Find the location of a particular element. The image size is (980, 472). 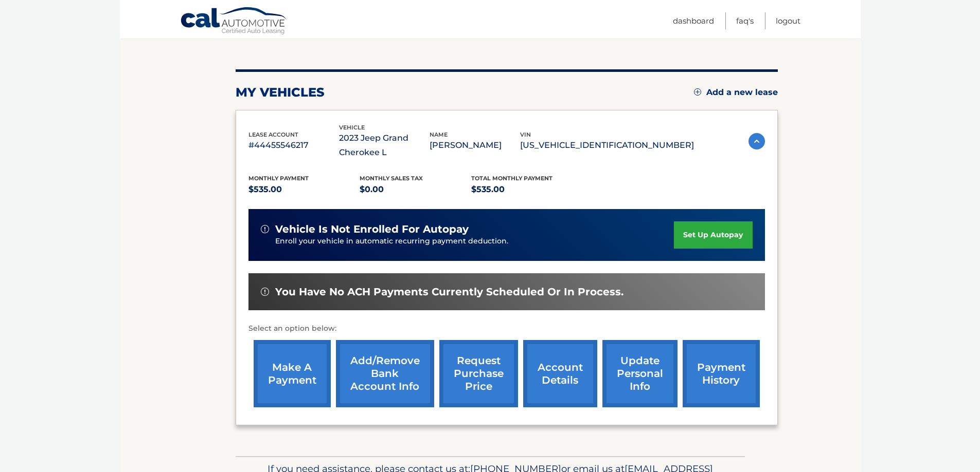

p: $0.00 is located at coordinates (415, 190).